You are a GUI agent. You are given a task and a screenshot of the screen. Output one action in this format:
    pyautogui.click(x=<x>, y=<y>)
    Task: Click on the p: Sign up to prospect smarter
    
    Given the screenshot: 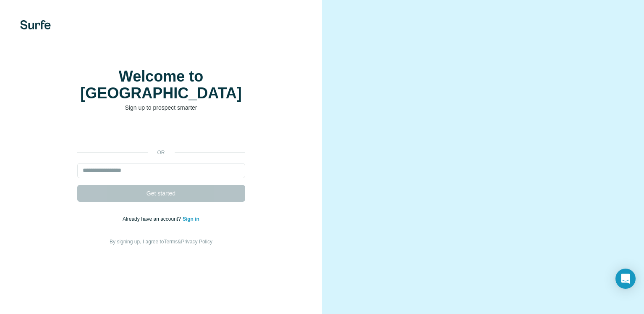 What is the action you would take?
    pyautogui.click(x=161, y=107)
    